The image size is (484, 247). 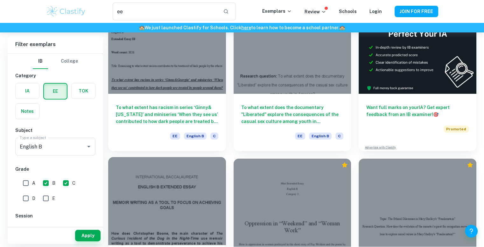 I want to click on span: E, so click(x=53, y=198).